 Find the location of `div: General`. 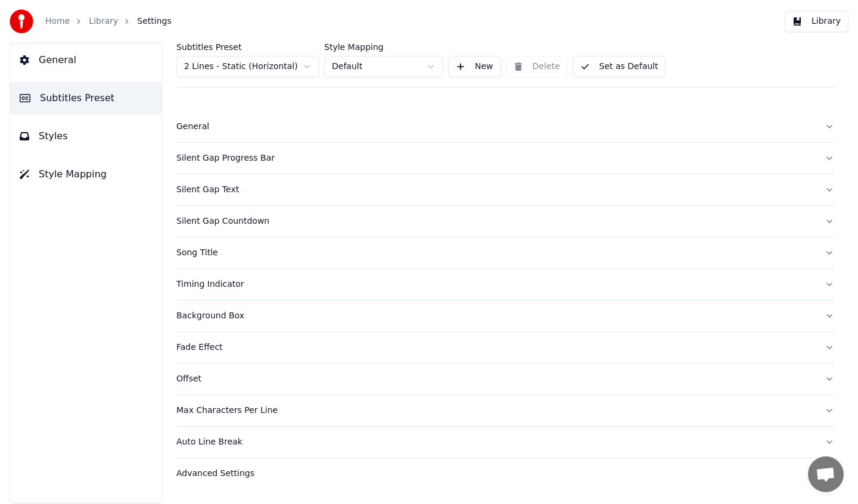

div: General is located at coordinates (496, 127).